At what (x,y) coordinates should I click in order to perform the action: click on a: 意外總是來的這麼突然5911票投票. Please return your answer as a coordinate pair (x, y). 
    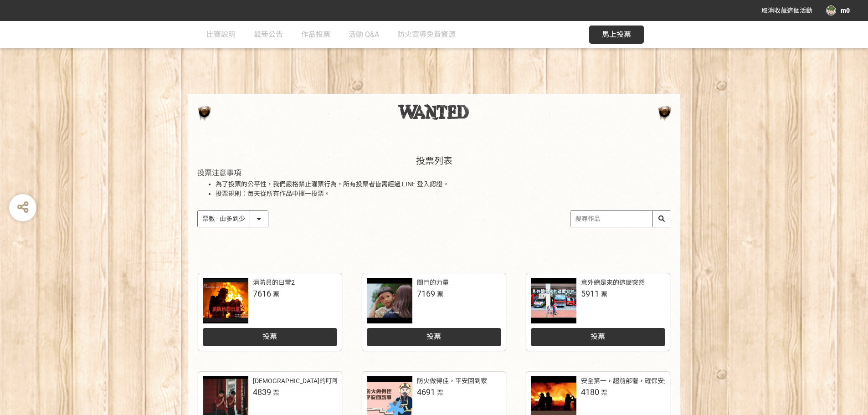
    Looking at the image, I should click on (598, 312).